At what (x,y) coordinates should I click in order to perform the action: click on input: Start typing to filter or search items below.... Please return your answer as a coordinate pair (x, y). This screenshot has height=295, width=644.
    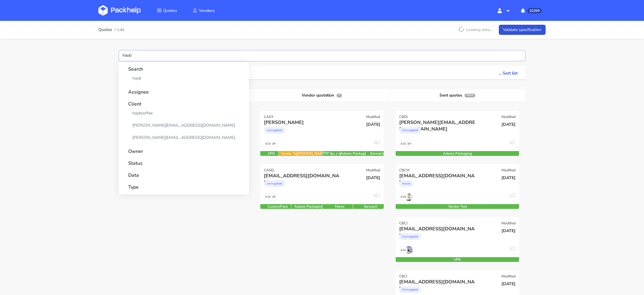
    Looking at the image, I should click on (322, 56).